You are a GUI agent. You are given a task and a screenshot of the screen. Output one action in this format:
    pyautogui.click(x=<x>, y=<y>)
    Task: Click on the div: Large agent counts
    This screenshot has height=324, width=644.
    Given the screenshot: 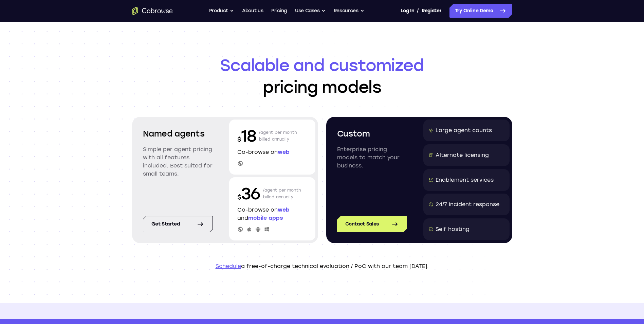 What is the action you would take?
    pyautogui.click(x=464, y=130)
    